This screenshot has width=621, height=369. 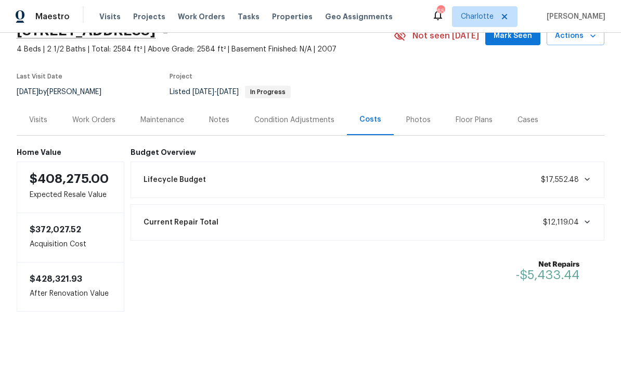 What do you see at coordinates (370, 120) in the screenshot?
I see `div: Costs` at bounding box center [370, 120].